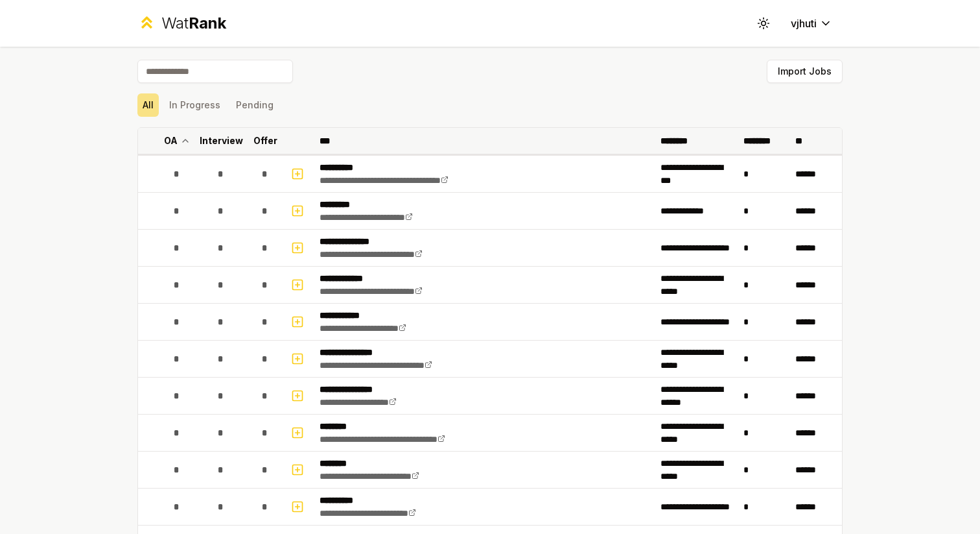 Image resolution: width=980 pixels, height=534 pixels. Describe the element at coordinates (148, 105) in the screenshot. I see `button: All` at that location.